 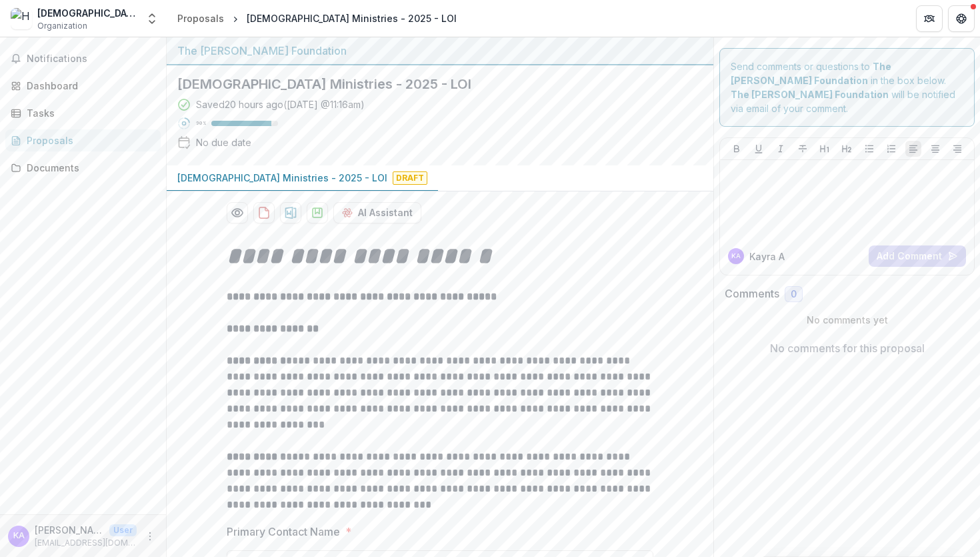 I want to click on span: 0, so click(x=794, y=294).